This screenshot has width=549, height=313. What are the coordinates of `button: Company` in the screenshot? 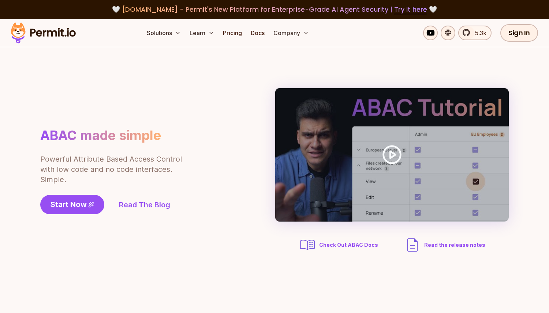 It's located at (291, 33).